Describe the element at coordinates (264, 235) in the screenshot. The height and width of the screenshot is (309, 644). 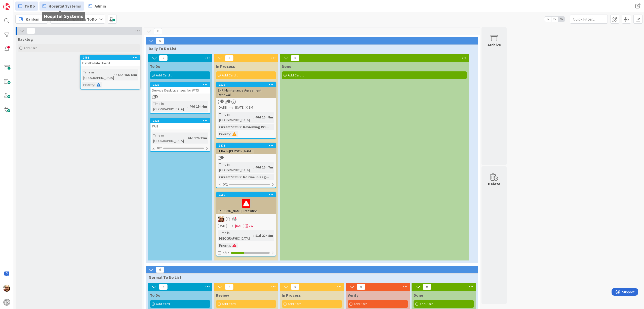
I see `div: 81d 22h 8m` at that location.